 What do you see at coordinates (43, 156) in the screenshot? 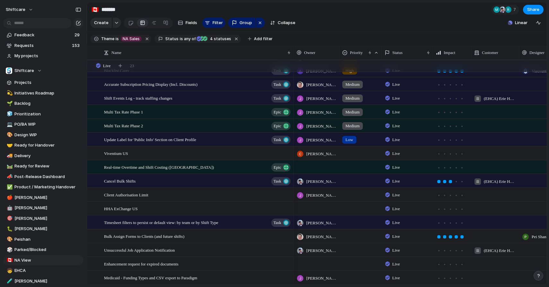
I see `div: 🚚Delivery` at bounding box center [43, 156].